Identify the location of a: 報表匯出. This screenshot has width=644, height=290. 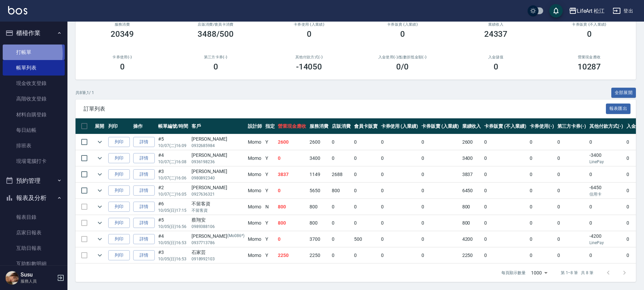
(618, 109).